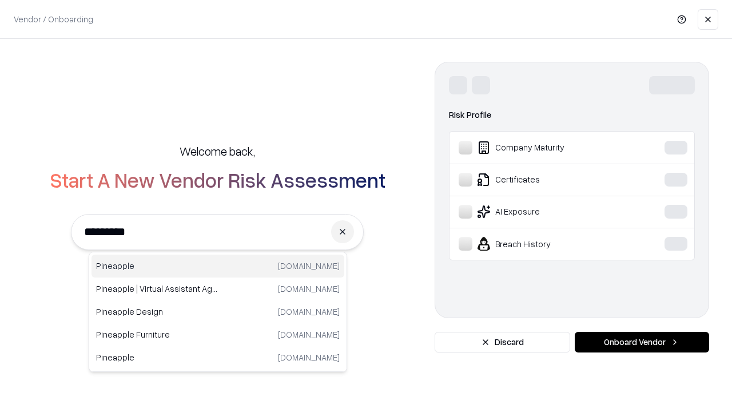  What do you see at coordinates (642, 342) in the screenshot?
I see `button: Onboard Vendor` at bounding box center [642, 342].